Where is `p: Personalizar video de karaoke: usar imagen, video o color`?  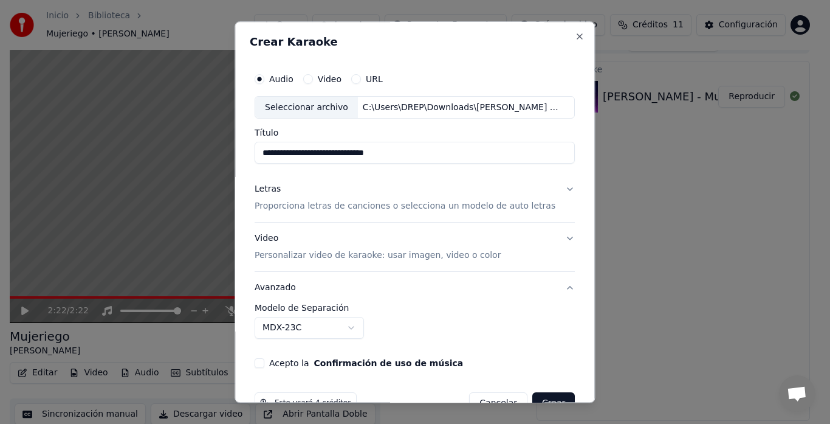 p: Personalizar video de karaoke: usar imagen, video o color is located at coordinates (378, 256).